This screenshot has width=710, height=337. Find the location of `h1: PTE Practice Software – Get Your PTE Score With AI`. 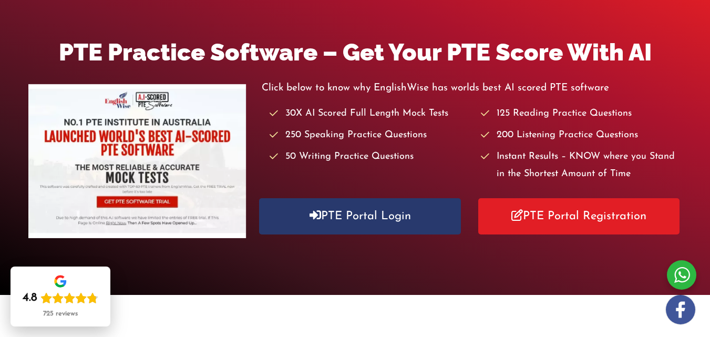

h1: PTE Practice Software – Get Your PTE Score With AI is located at coordinates (354, 52).